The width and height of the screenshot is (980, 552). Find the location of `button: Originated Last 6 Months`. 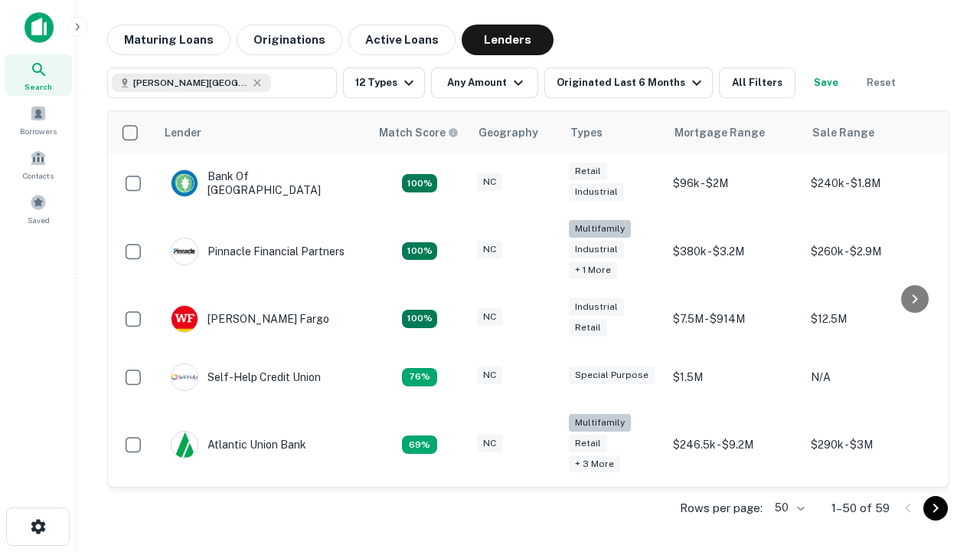

button: Originated Last 6 Months is located at coordinates (628, 83).